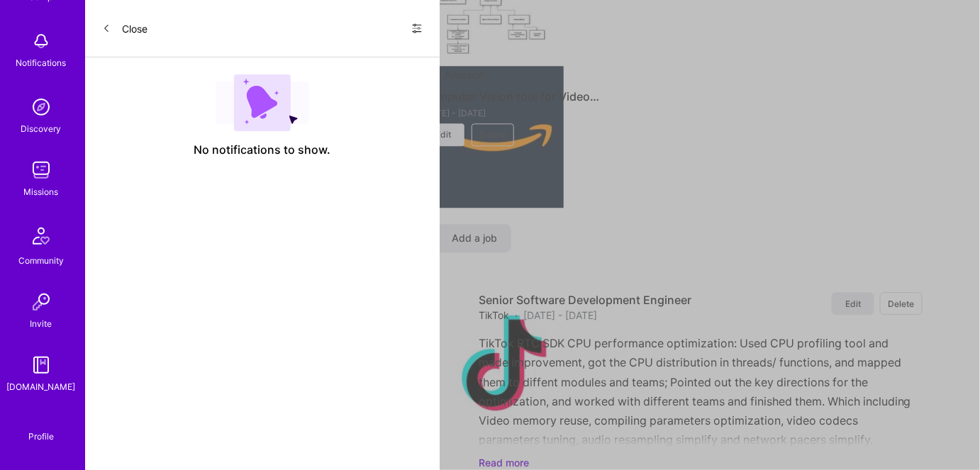 The image size is (980, 470). What do you see at coordinates (41, 170) in the screenshot?
I see `img: teamwork` at bounding box center [41, 170].